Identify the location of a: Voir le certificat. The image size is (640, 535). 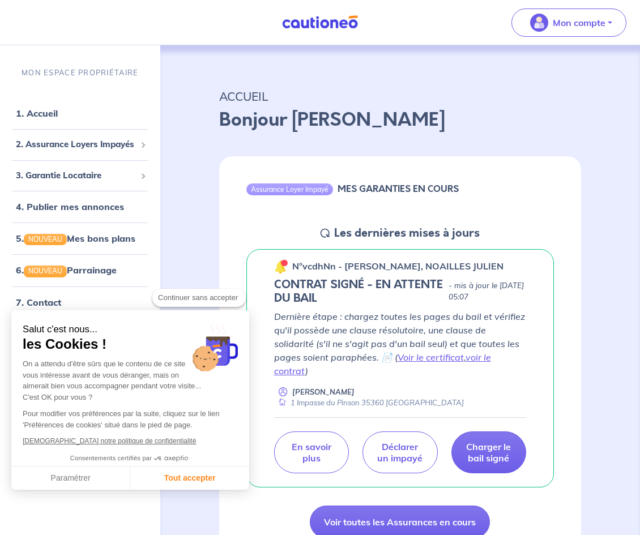
(430, 357).